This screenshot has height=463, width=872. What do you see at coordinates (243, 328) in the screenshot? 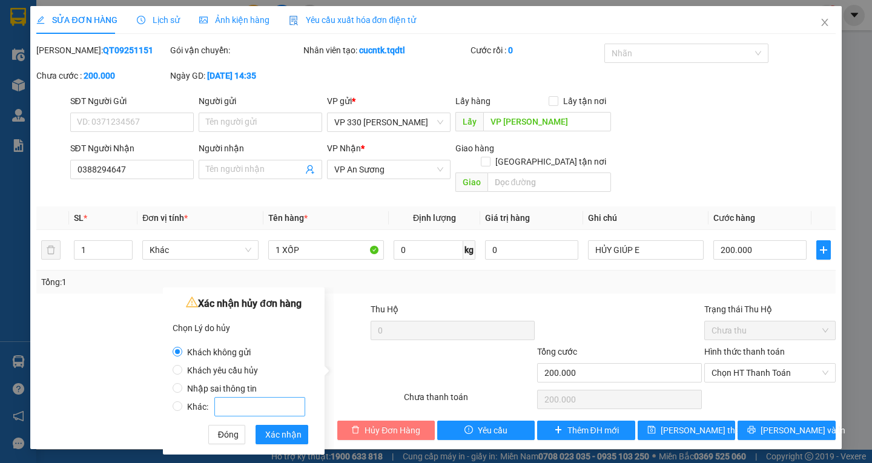
I see `div: Chọn Lý do hủy` at bounding box center [243, 328].